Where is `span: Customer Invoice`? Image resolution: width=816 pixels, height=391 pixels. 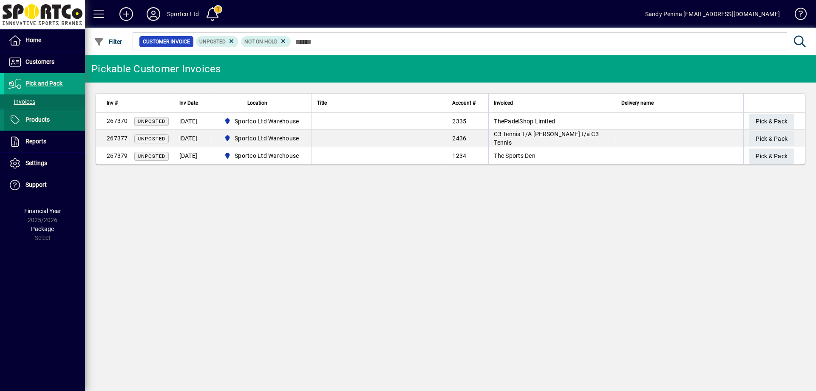
span: Customer Invoice is located at coordinates (166, 42).